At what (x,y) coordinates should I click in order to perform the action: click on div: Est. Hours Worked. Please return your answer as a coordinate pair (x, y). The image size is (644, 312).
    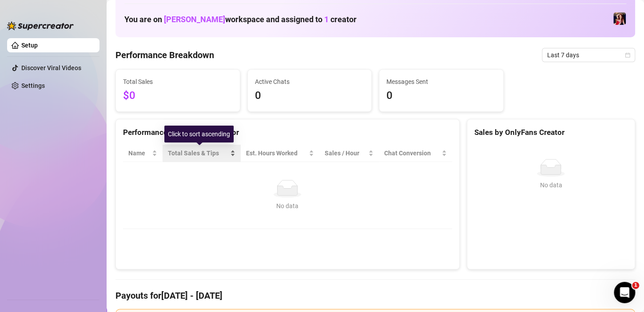
    Looking at the image, I should click on (276, 153).